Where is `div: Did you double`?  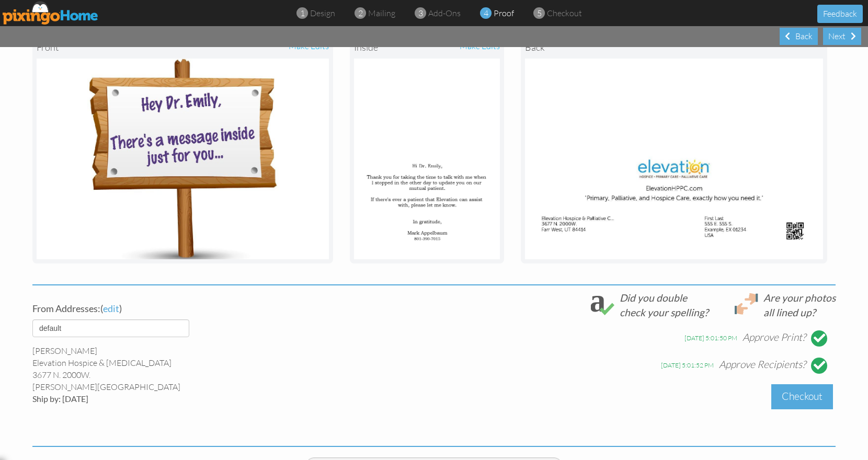 div: Did you double is located at coordinates (664, 298).